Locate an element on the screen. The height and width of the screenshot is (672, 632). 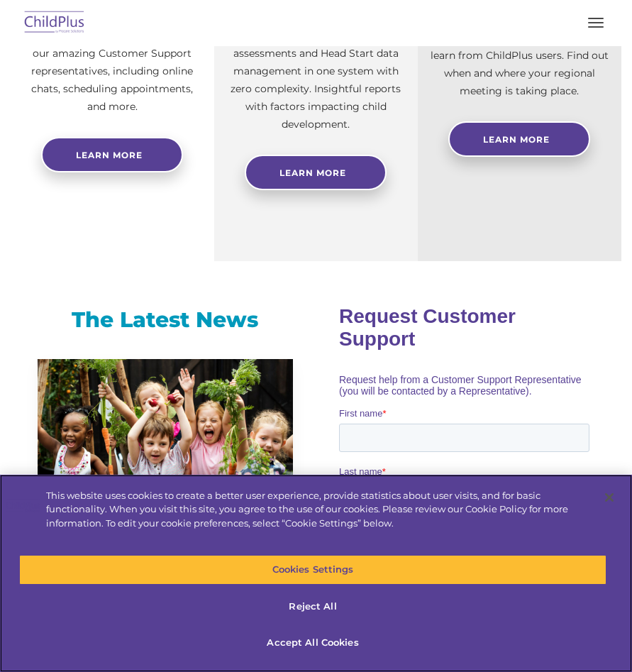
button: Cookies Settings is located at coordinates (313, 570).